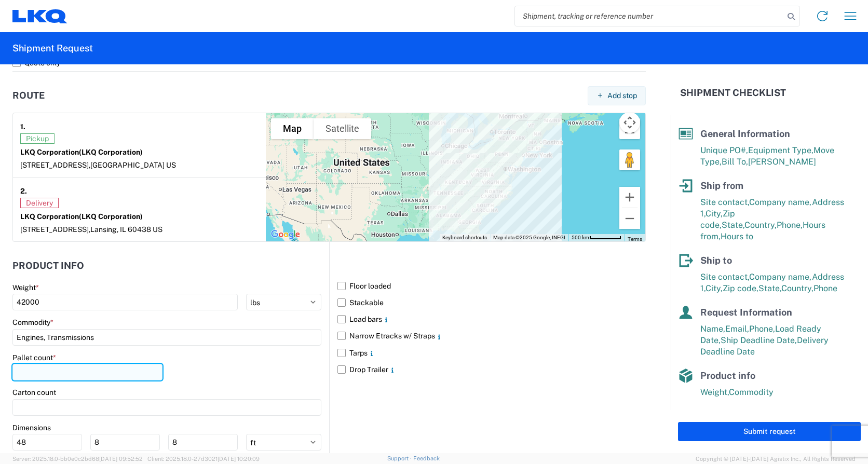 Image resolution: width=868 pixels, height=464 pixels. I want to click on span: Client: 2025.18.0-27d3021, so click(204, 459).